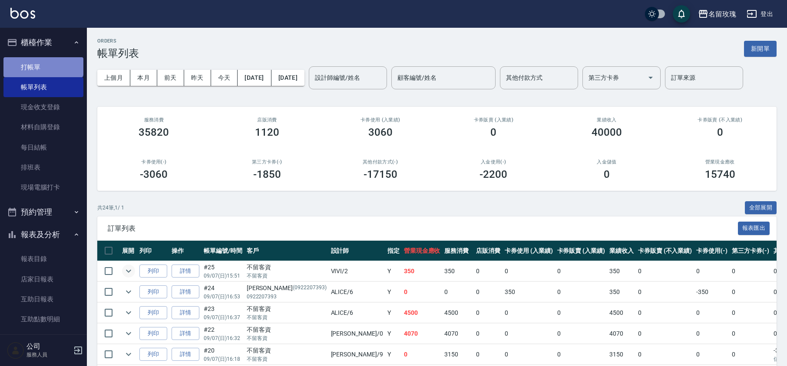 Image resolution: width=787 pixels, height=366 pixels. Describe the element at coordinates (223, 292) in the screenshot. I see `td: #24` at that location.